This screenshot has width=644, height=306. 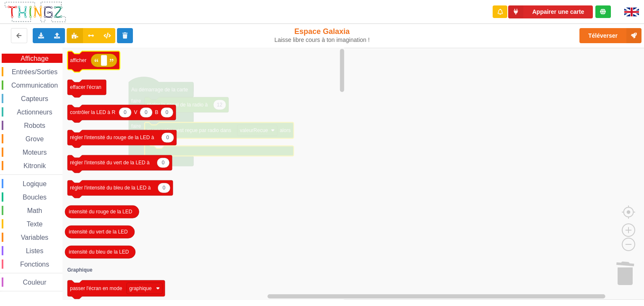 I want to click on span: Entrées/Sorties, so click(x=34, y=72).